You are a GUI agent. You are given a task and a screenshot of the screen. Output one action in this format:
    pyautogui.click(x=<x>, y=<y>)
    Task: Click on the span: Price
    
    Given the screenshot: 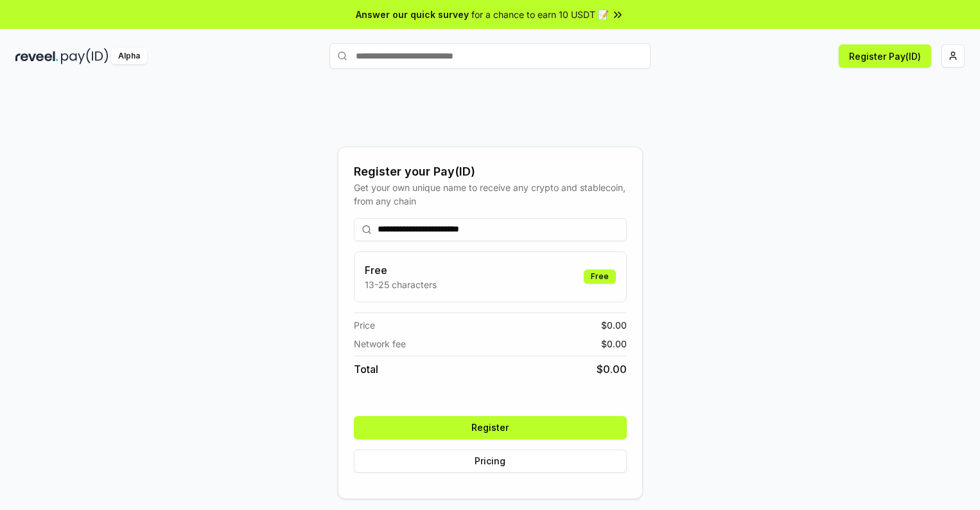 What is the action you would take?
    pyautogui.click(x=364, y=325)
    